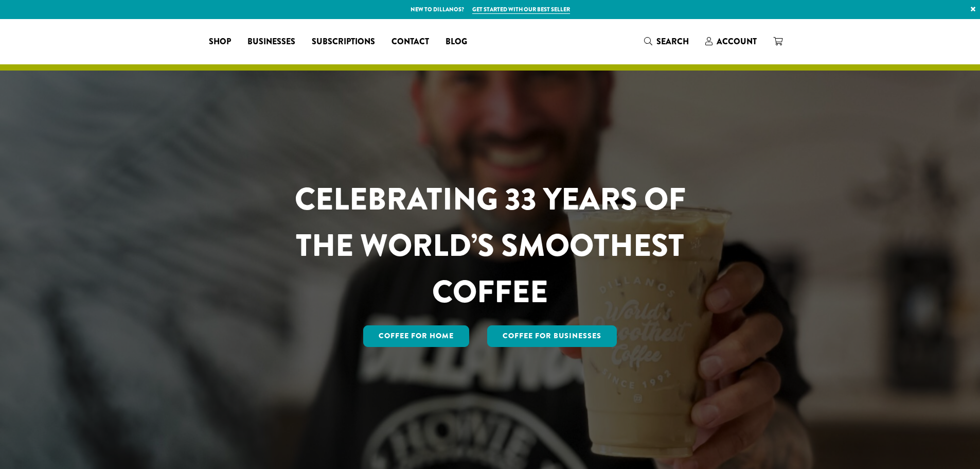  Describe the element at coordinates (521, 9) in the screenshot. I see `a: Get started with our best seller` at that location.